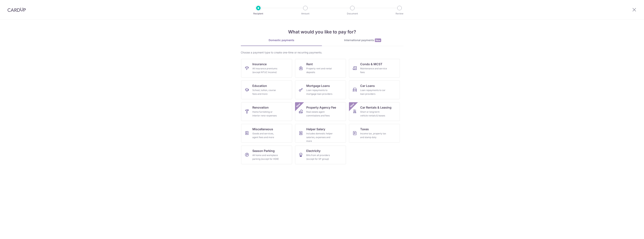 The image size is (644, 239). What do you see at coordinates (267, 133) in the screenshot?
I see `a: MiscellaneousGoods and services, agent fees and more` at bounding box center [267, 133].